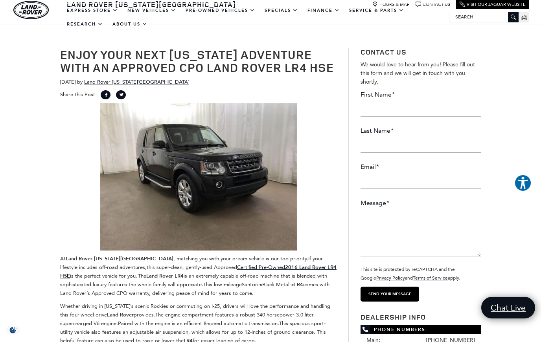 The image size is (541, 342). Describe the element at coordinates (13, 330) in the screenshot. I see `img: Opt-Out Icon` at that location.